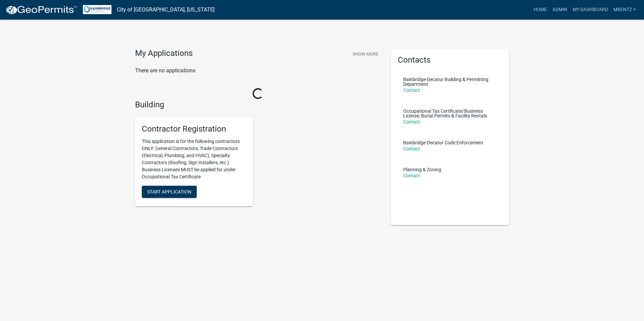 The image size is (644, 321). Describe the element at coordinates (450, 60) in the screenshot. I see `h5: Contacts` at that location.